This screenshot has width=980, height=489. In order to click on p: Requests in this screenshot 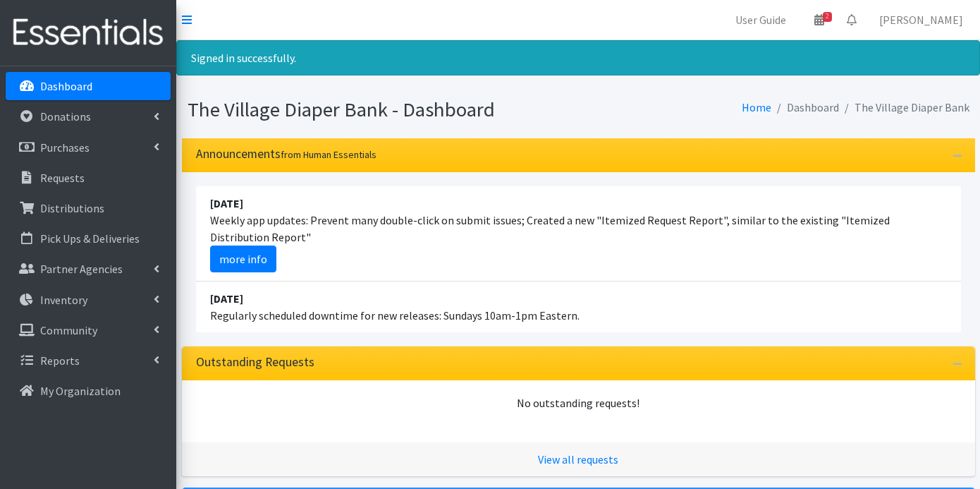, I will do `click(62, 178)`.